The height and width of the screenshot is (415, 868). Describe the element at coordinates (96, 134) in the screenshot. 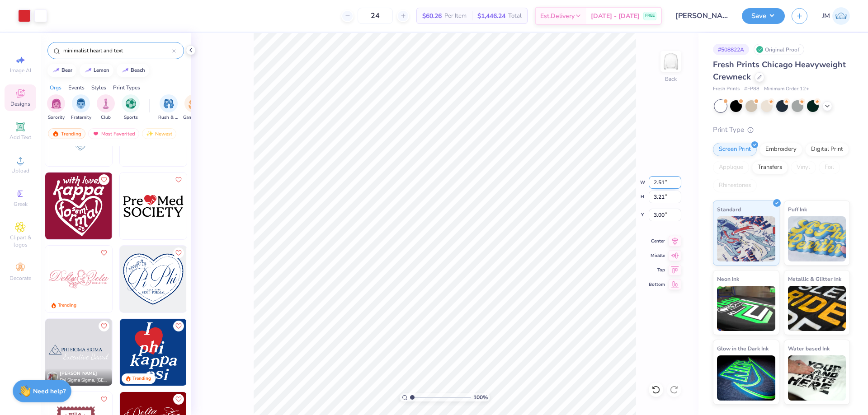

I see `img: most_fav.gif` at that location.